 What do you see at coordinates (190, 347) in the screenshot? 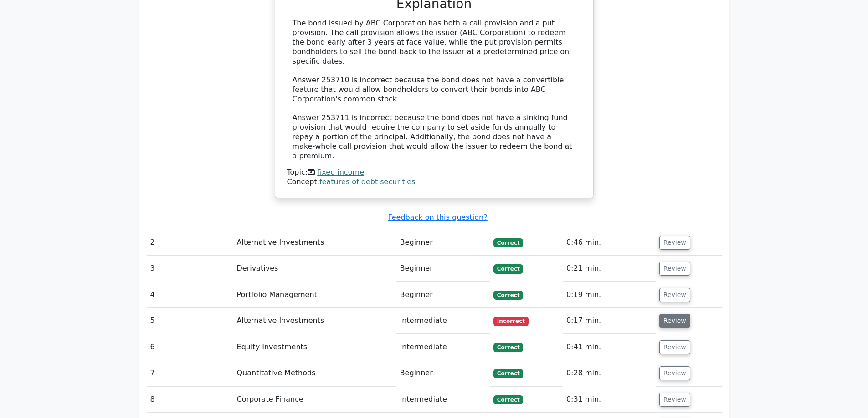
I see `td: 6` at bounding box center [190, 347].